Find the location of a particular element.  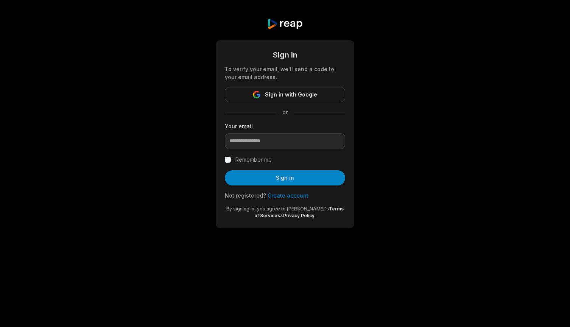

span: Not registered? is located at coordinates (245, 195).